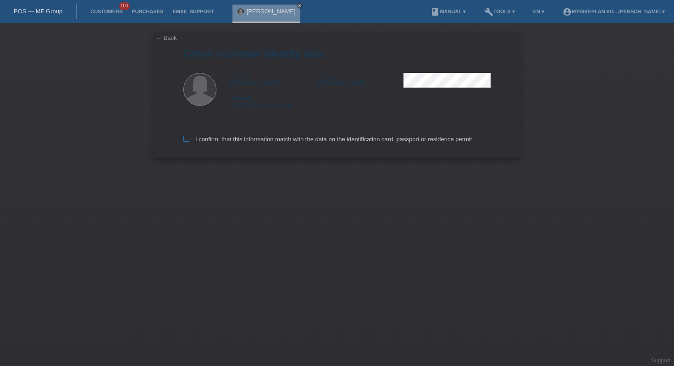  I want to click on a: bookManual ▾, so click(448, 11).